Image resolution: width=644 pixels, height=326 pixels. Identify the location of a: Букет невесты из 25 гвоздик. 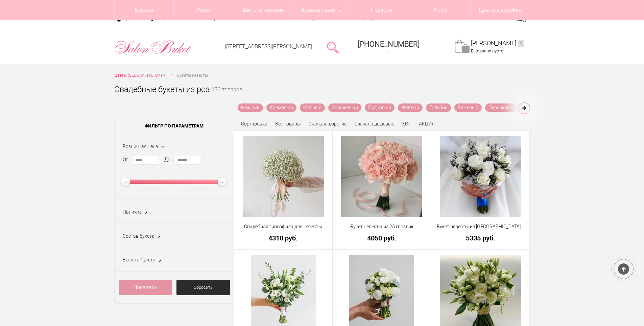
(382, 227).